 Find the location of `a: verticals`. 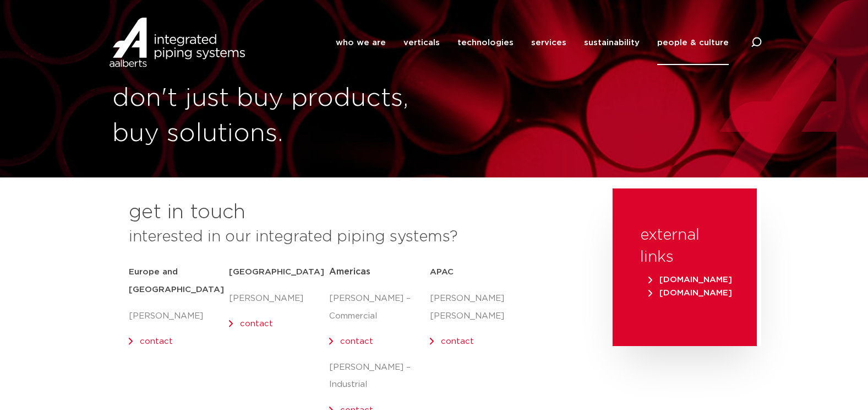

a: verticals is located at coordinates (422, 42).